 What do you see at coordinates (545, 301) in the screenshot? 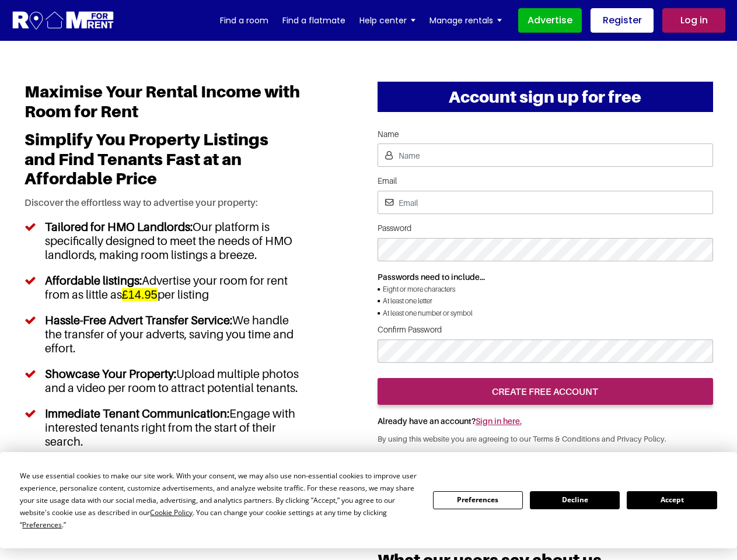
I see `li: At least one letter` at bounding box center [545, 301].